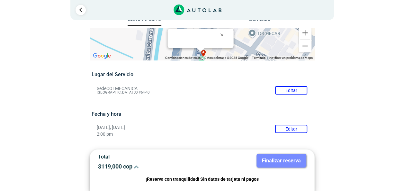 This screenshot has width=404, height=191. I want to click on button: Combinaciones de teclas, so click(183, 58).